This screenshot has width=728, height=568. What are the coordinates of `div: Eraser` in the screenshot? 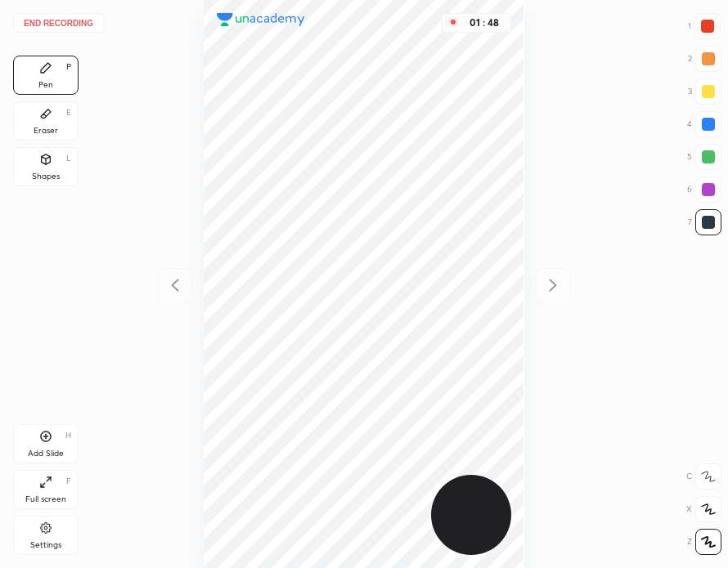 It's located at (46, 131).